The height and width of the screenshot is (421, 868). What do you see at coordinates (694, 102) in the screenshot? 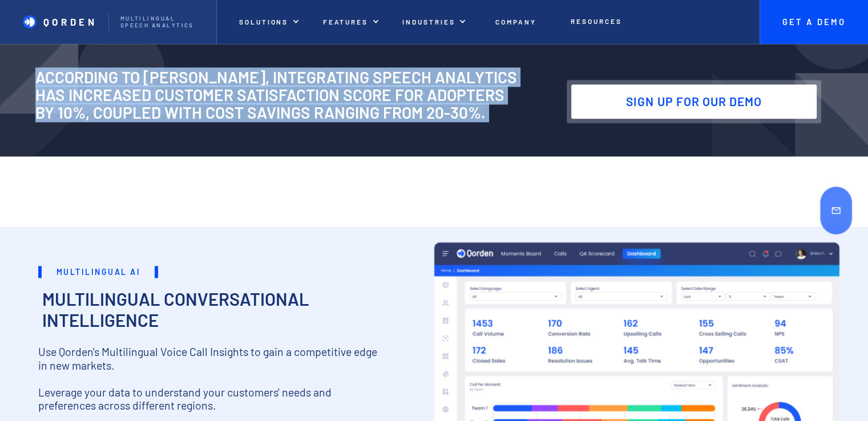
I see `a: Sign up for our DEMO` at bounding box center [694, 102].